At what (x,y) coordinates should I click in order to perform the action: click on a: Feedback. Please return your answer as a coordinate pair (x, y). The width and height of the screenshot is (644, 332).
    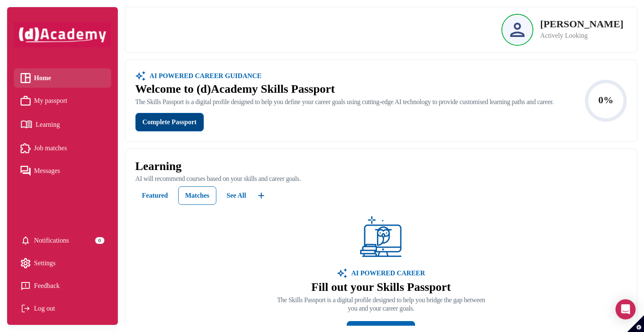
    Looking at the image, I should click on (62, 286).